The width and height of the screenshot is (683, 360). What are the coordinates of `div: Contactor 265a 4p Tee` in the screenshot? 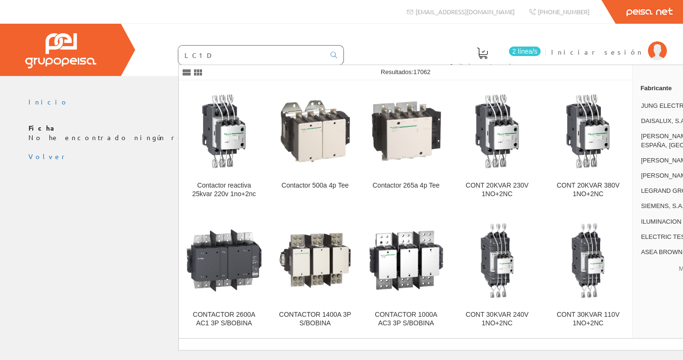 It's located at (406, 185).